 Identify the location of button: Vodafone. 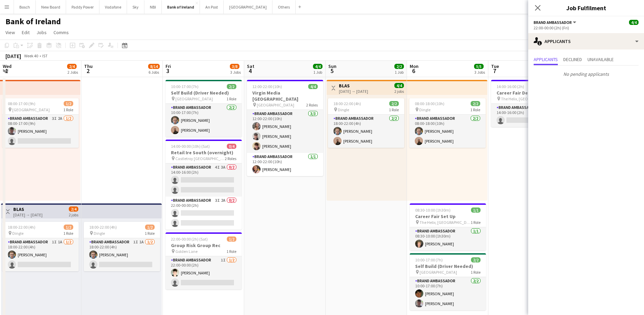
(113, 7).